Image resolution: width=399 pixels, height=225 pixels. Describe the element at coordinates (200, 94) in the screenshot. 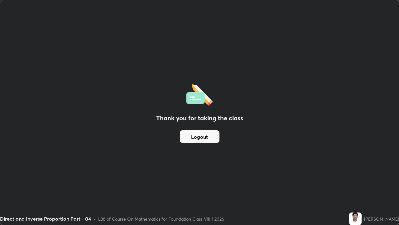

I see `img: offlineFeedback.1438e8b3.svg` at that location.